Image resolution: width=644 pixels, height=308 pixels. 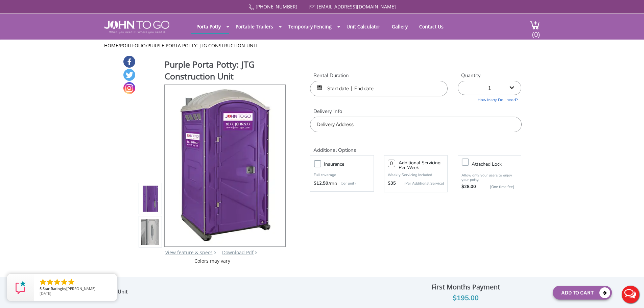 What do you see at coordinates (350, 164) in the screenshot?
I see `h3: Insurance` at bounding box center [350, 164].